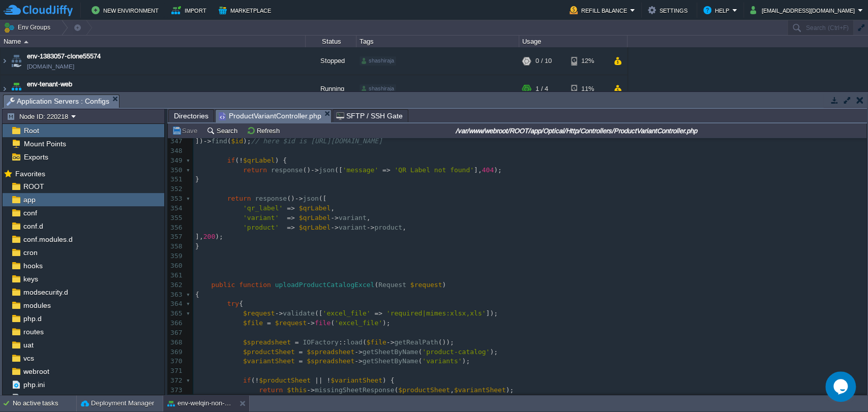  Describe the element at coordinates (176, 314) in the screenshot. I see `div: 365` at that location.